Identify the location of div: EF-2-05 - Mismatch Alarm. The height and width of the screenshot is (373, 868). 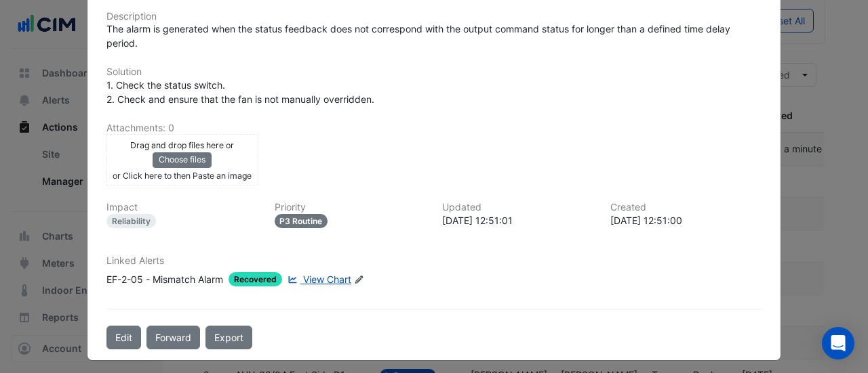
(165, 279).